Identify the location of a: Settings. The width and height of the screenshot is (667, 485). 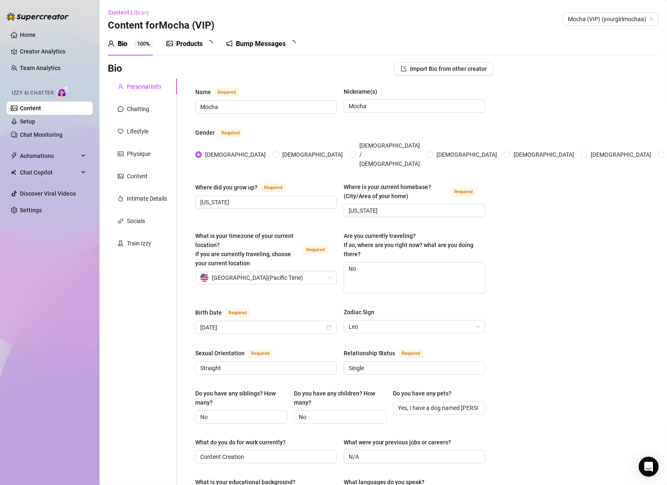
(31, 210).